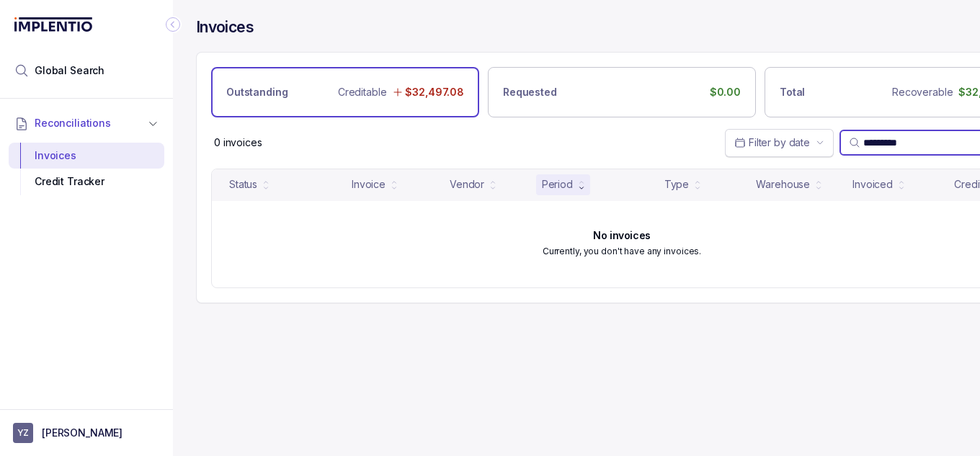 The height and width of the screenshot is (456, 980). Describe the element at coordinates (256, 93) in the screenshot. I see `p: Outstanding` at that location.